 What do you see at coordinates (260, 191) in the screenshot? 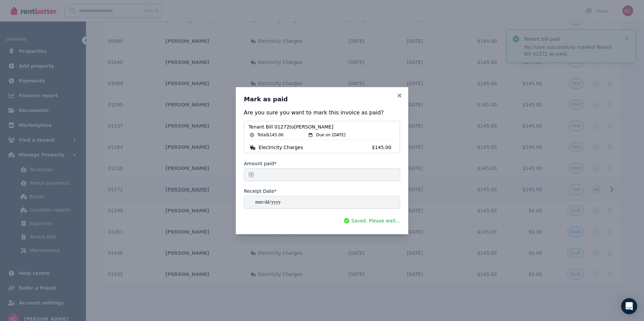
I see `label: Receipt Date*` at bounding box center [260, 191].